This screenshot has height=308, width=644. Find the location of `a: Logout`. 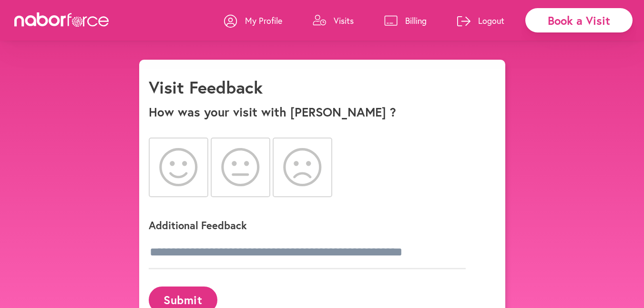

a: Logout is located at coordinates (480, 21).